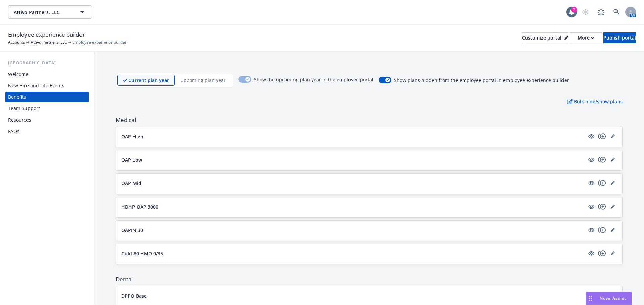 Image resolution: width=644 pixels, height=305 pixels. What do you see at coordinates (132, 136) in the screenshot?
I see `p: OAP High` at bounding box center [132, 136].